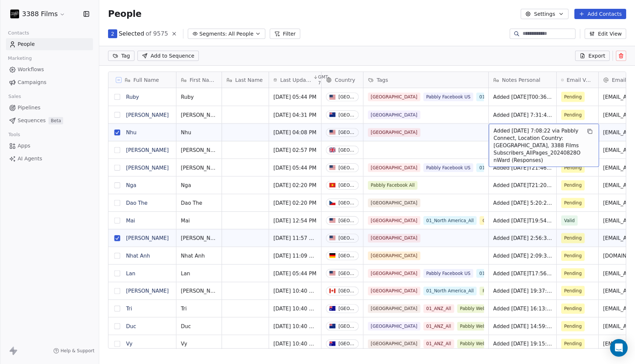  What do you see at coordinates (295, 80) in the screenshot?
I see `div: Last Updated DateGMT-7` at bounding box center [295, 80].